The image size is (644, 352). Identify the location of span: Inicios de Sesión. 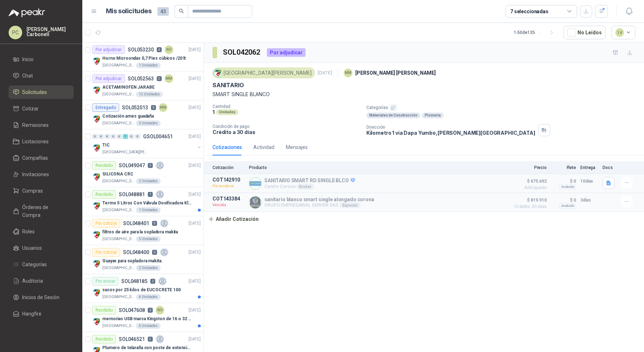
(41, 297).